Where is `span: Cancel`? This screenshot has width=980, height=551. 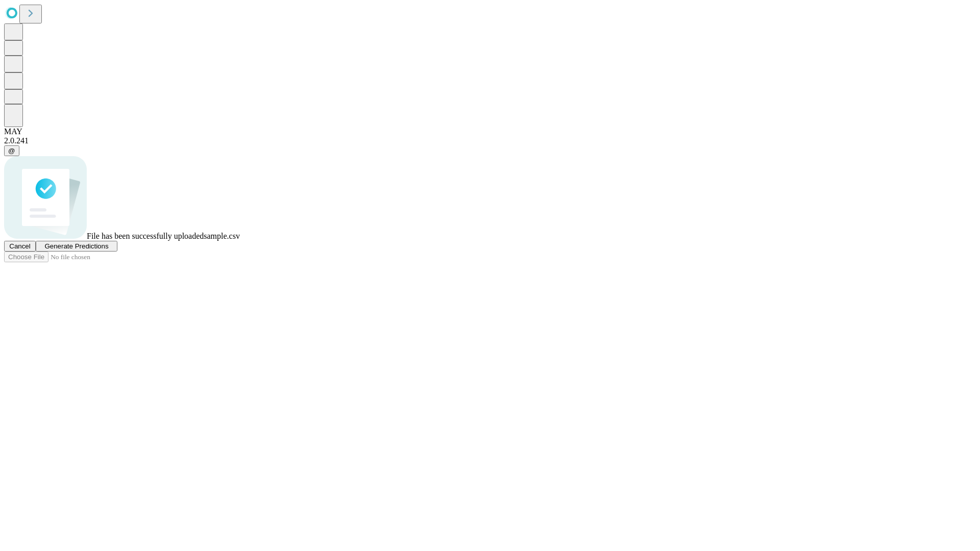 span: Cancel is located at coordinates (20, 246).